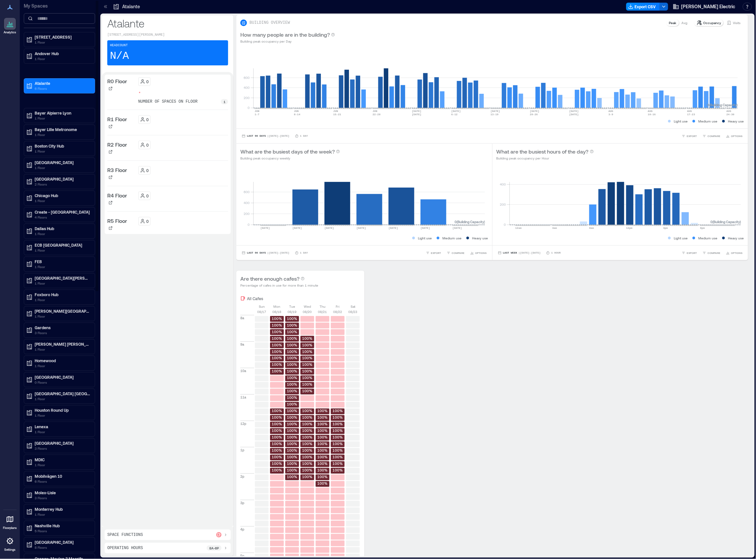 Image resolution: width=756 pixels, height=559 pixels. Describe the element at coordinates (454, 114) in the screenshot. I see `text: 6-12` at that location.